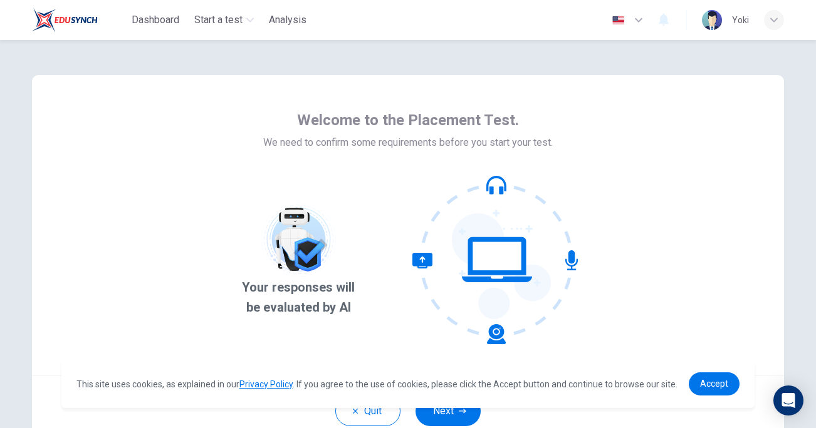  What do you see at coordinates (712, 20) in the screenshot?
I see `img: Profile picture` at bounding box center [712, 20].